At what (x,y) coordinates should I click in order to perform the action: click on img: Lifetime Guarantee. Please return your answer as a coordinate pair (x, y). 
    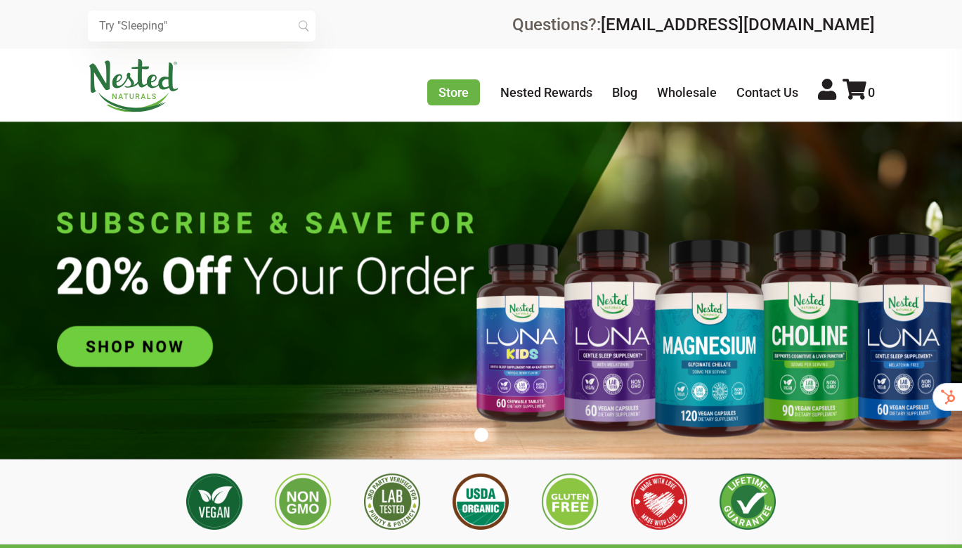
    Looking at the image, I should click on (747, 502).